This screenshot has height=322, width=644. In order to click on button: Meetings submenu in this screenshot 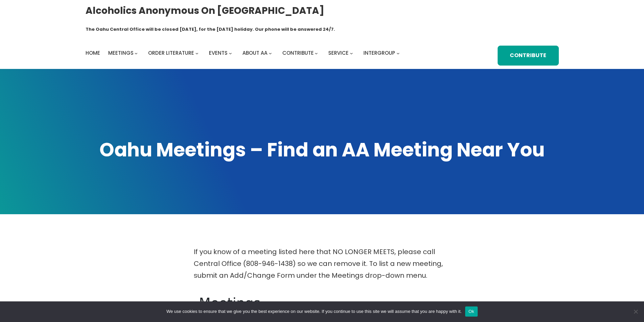, I will do `click(136, 53)`.